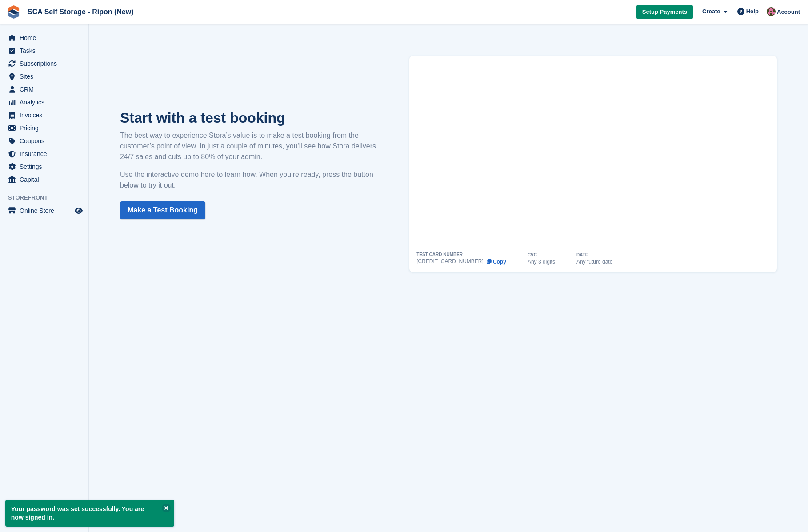 This screenshot has width=808, height=532. I want to click on div: Any 3 digits, so click(541, 261).